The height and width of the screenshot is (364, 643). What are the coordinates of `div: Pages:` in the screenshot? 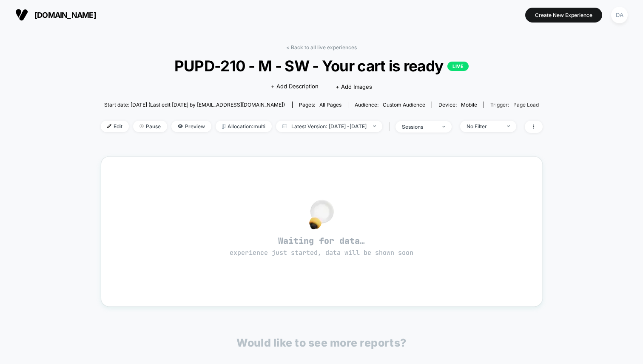 It's located at (320, 105).